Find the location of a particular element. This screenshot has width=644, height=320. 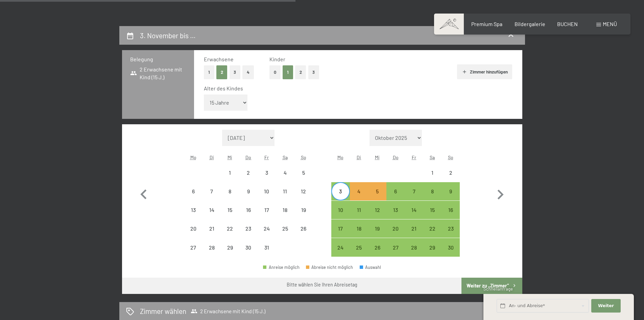

div: 22 is located at coordinates (433, 234).